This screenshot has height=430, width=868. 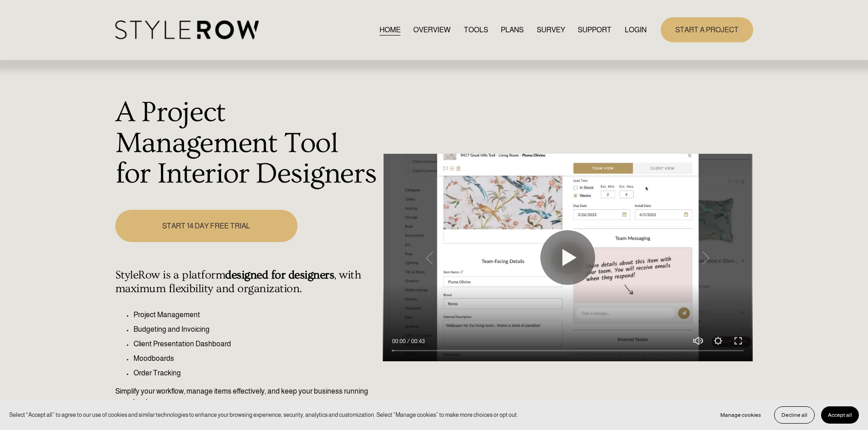 What do you see at coordinates (568, 351) in the screenshot?
I see `input: Seek` at bounding box center [568, 351].